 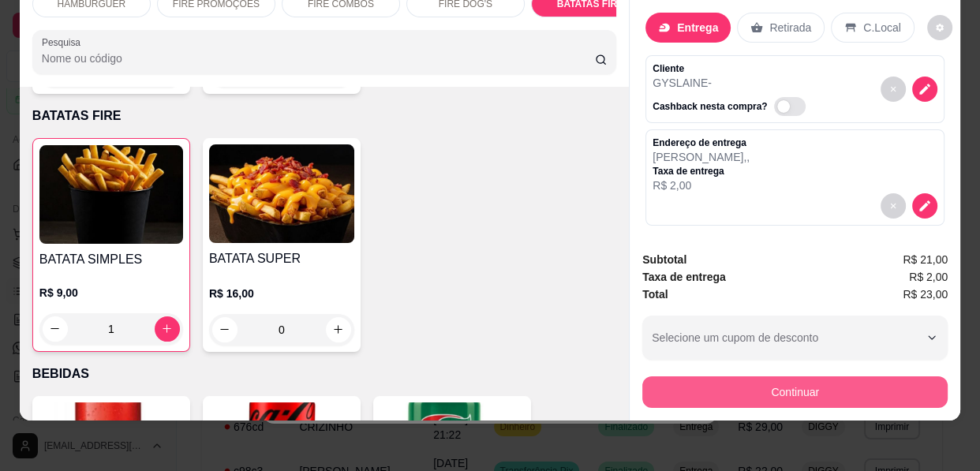 What do you see at coordinates (924, 259) in the screenshot?
I see `span: R$ 21,00` at bounding box center [924, 259].